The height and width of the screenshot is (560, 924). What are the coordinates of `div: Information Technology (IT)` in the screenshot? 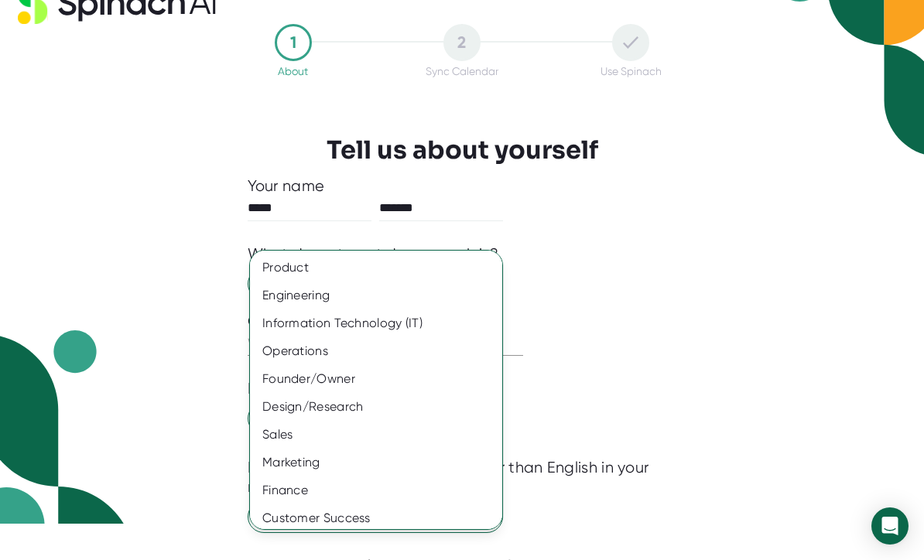 It's located at (376, 323).